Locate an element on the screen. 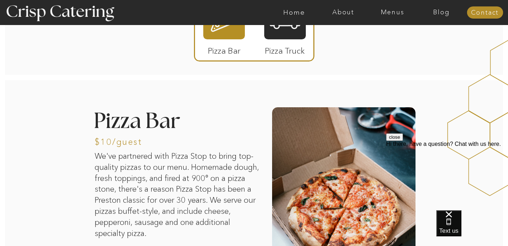 The height and width of the screenshot is (246, 508). h3: $10/guest is located at coordinates (146, 141).